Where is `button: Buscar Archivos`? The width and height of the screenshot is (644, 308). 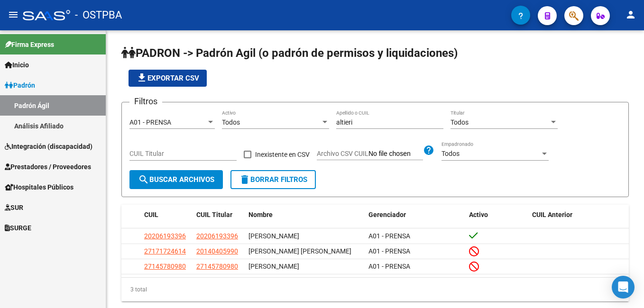
button: Buscar Archivos is located at coordinates (176, 180).